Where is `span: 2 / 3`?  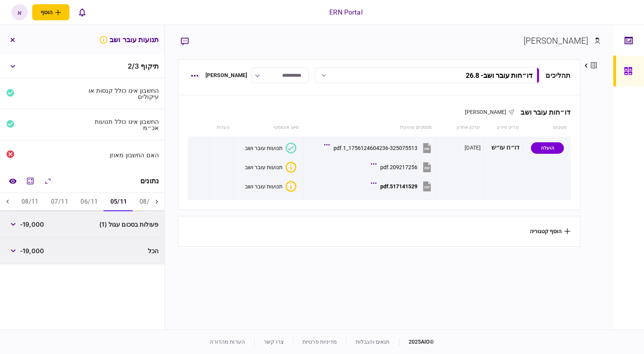
span: 2 / 3 is located at coordinates (133, 66).